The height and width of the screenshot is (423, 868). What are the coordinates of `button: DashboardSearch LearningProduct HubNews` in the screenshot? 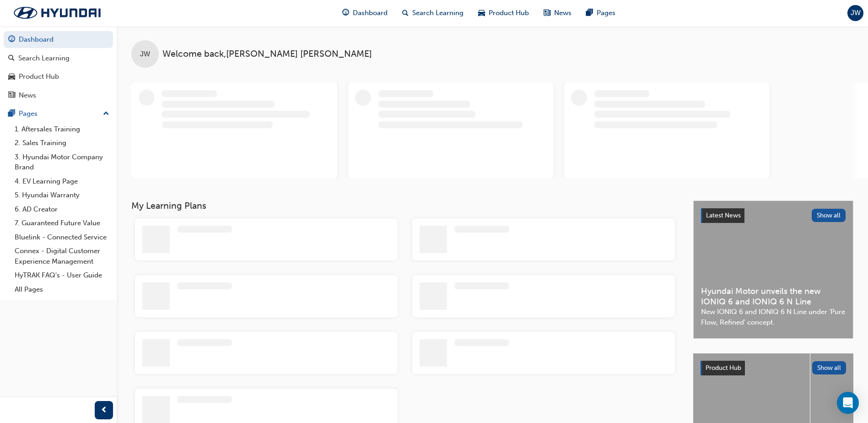 It's located at (58, 67).